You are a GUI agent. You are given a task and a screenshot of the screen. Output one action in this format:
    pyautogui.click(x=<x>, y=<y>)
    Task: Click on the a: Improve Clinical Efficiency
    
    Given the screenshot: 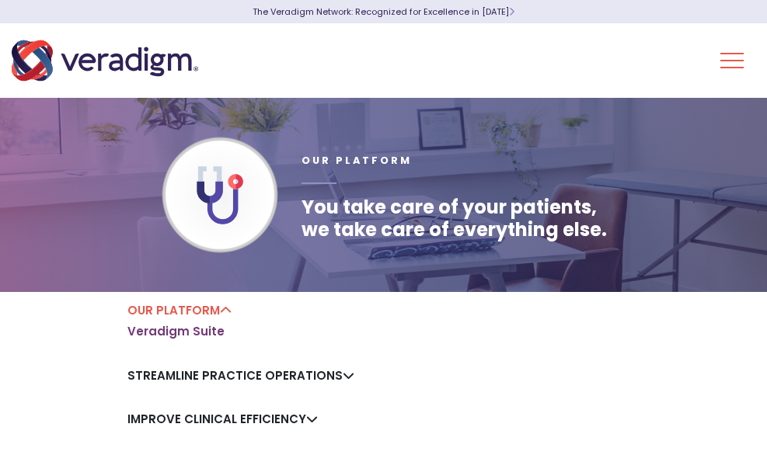 What is the action you would take?
    pyautogui.click(x=222, y=419)
    